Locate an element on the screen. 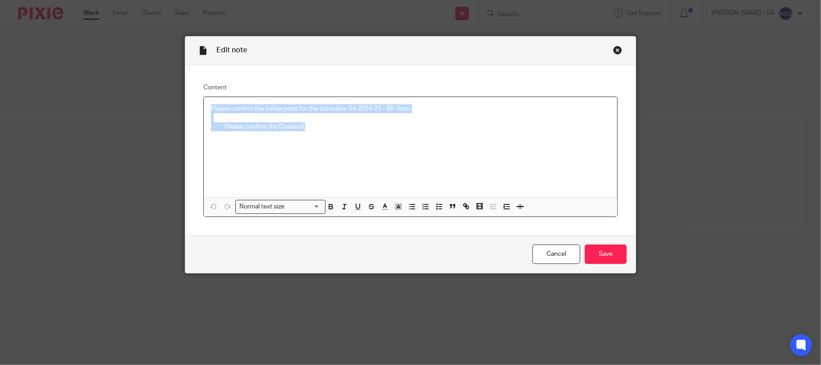  input: Save is located at coordinates (605, 254).